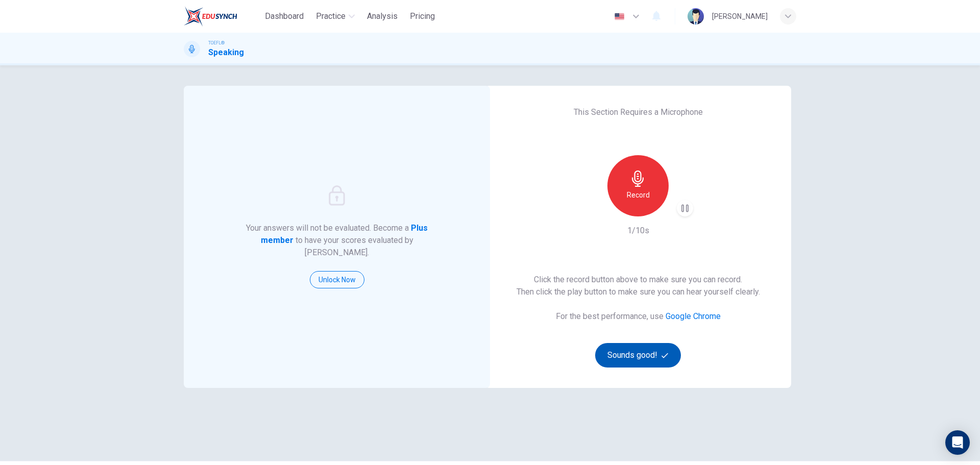  What do you see at coordinates (693, 316) in the screenshot?
I see `a: Google Chrome` at bounding box center [693, 316].